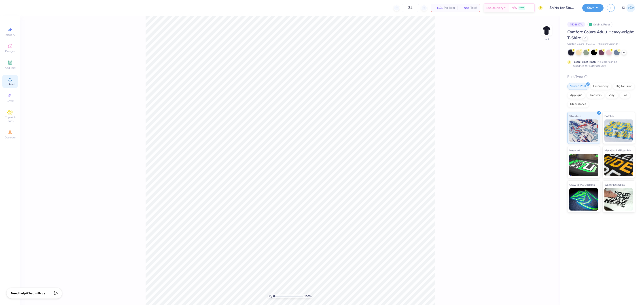 Image resolution: width=644 pixels, height=305 pixels. What do you see at coordinates (546, 39) in the screenshot?
I see `div: Back` at bounding box center [546, 39].